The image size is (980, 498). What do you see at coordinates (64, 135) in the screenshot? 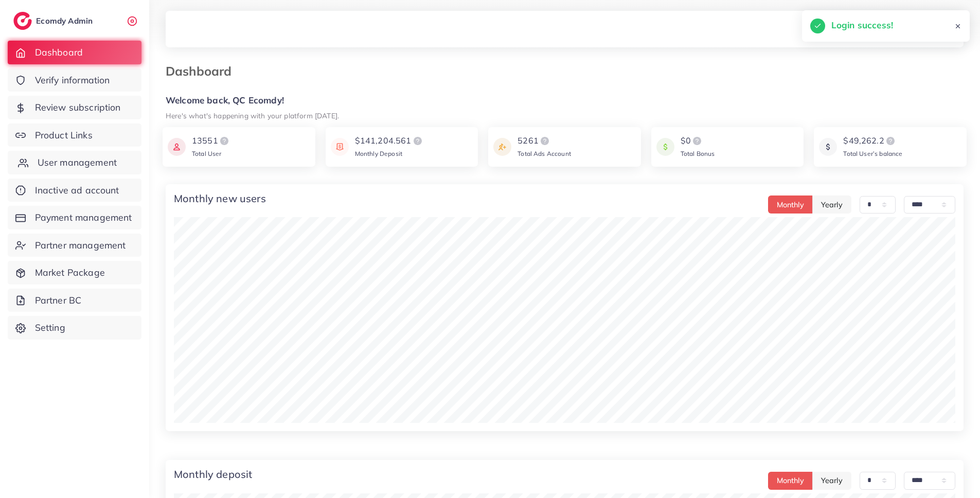
I see `span: Product Links` at bounding box center [64, 135].